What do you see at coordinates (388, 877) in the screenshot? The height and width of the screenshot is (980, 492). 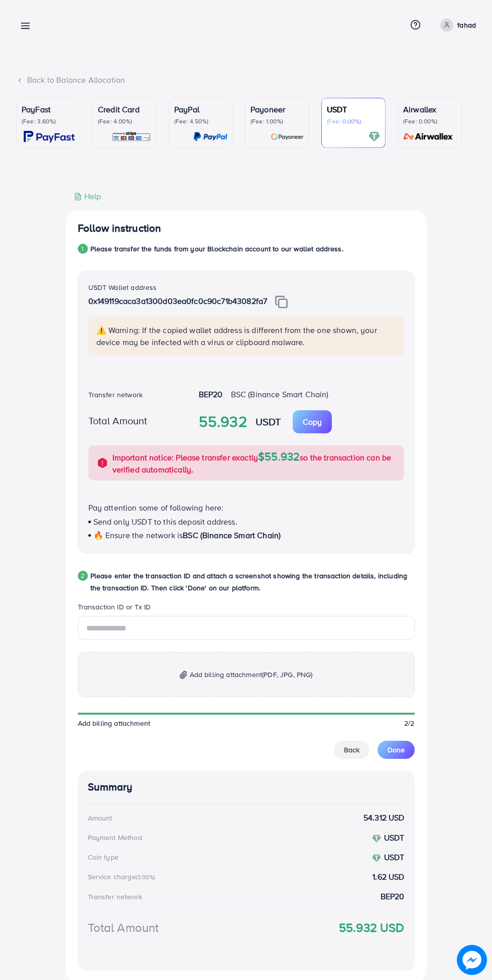 I see `strong: 1.62 USD` at bounding box center [388, 877].